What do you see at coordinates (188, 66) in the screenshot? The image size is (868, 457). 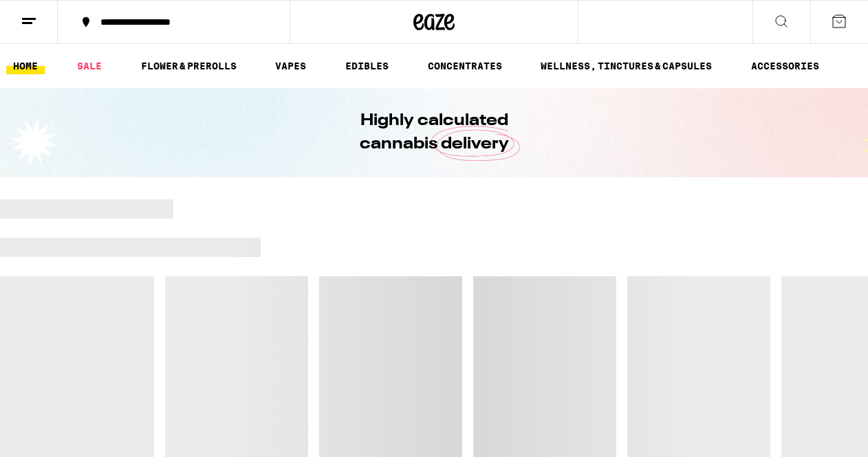 I see `a: FLOWER & PREROLLS` at bounding box center [188, 66].